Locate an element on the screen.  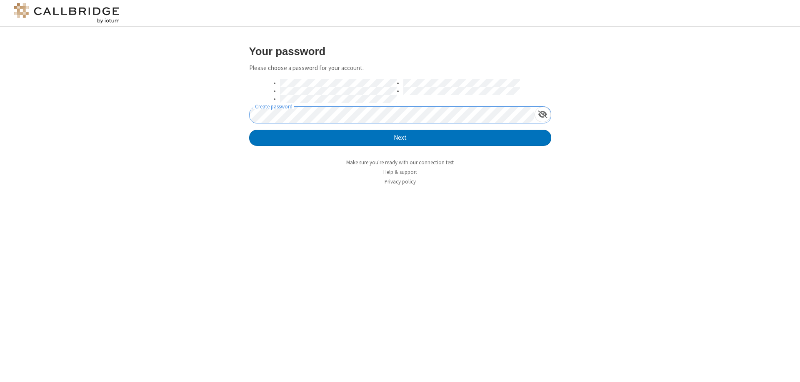
a: Privacy policy is located at coordinates (400, 181).